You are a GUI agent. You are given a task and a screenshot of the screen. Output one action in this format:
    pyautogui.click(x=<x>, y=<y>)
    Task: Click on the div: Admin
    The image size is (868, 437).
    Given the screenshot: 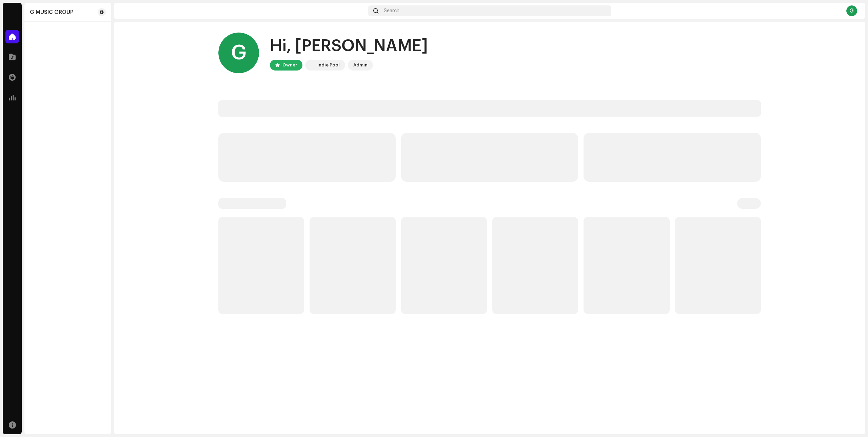 What is the action you would take?
    pyautogui.click(x=360, y=65)
    